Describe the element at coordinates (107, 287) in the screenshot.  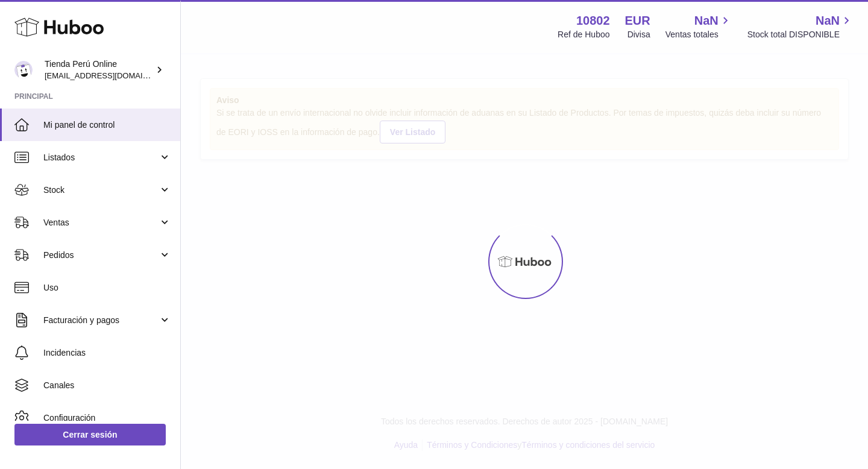
I see `span: Uso` at that location.